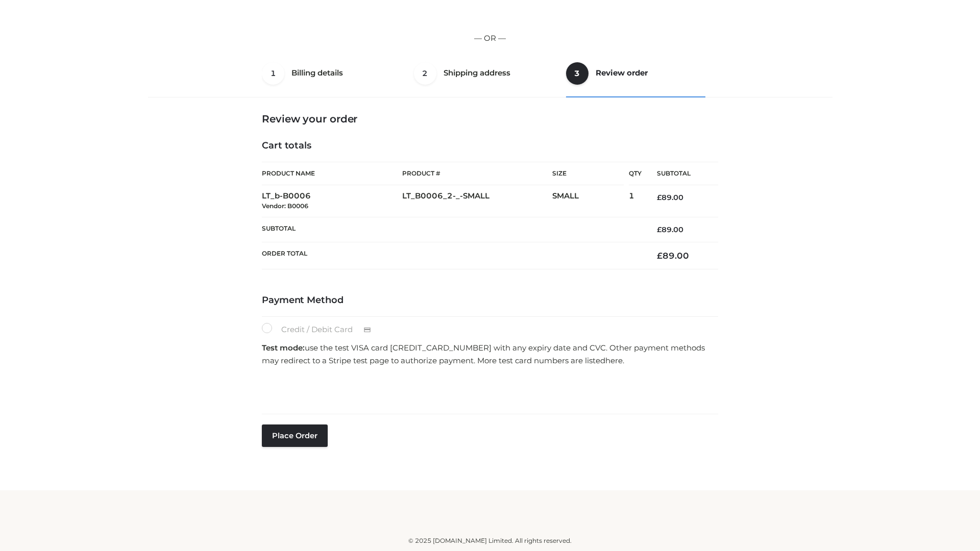 Image resolution: width=980 pixels, height=551 pixels. I want to click on th: Qty, so click(635, 173).